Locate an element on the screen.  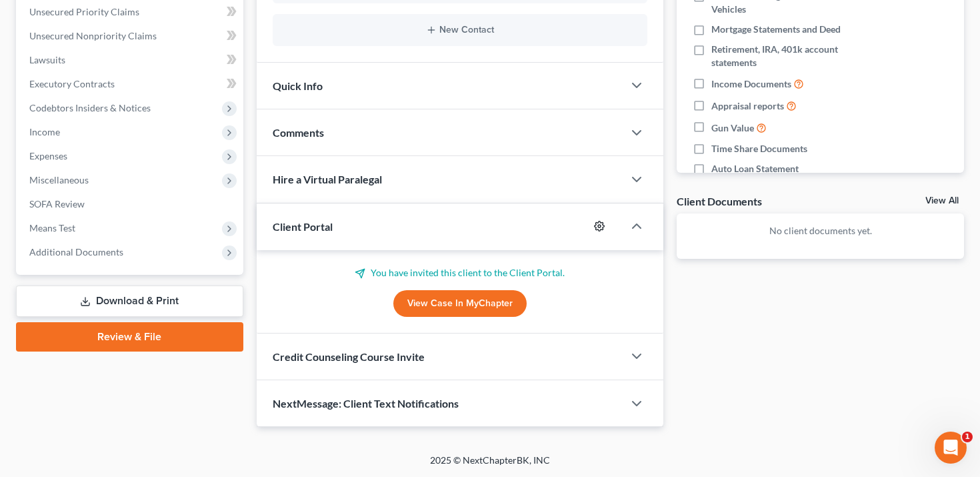
a: View All is located at coordinates (942, 201).